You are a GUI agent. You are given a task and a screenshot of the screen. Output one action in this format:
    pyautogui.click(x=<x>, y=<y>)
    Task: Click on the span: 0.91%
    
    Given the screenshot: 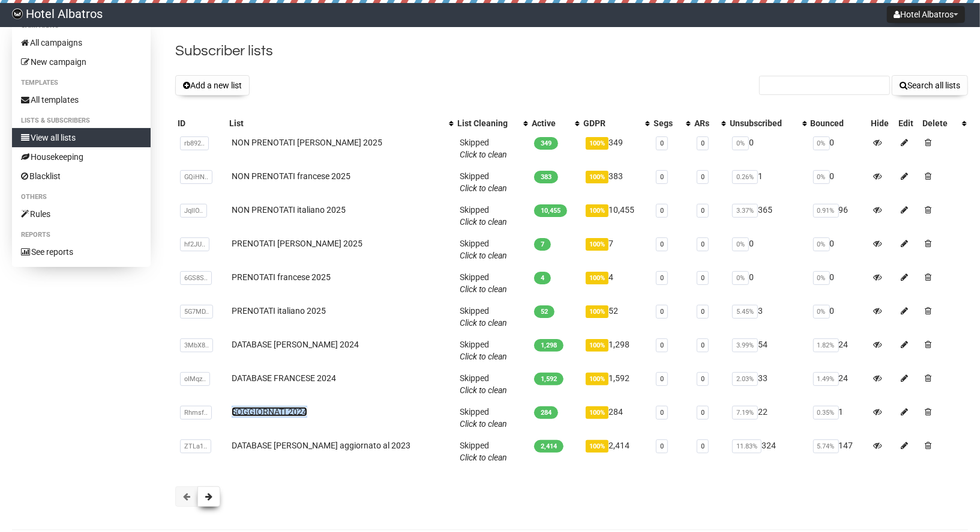 What is the action you would take?
    pyautogui.click(x=826, y=210)
    